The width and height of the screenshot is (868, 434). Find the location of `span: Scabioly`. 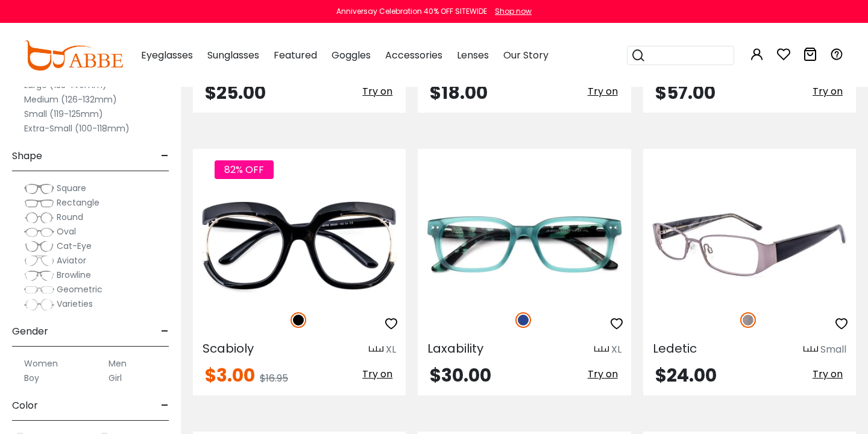

span: Scabioly is located at coordinates (228, 348).